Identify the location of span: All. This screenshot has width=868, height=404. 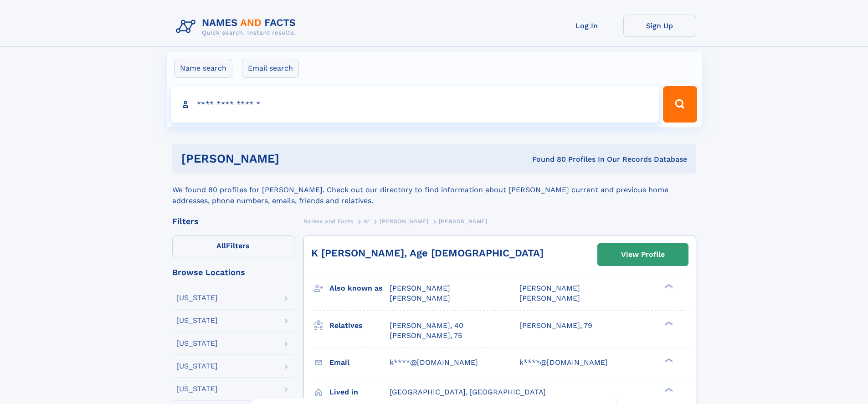
(221, 245).